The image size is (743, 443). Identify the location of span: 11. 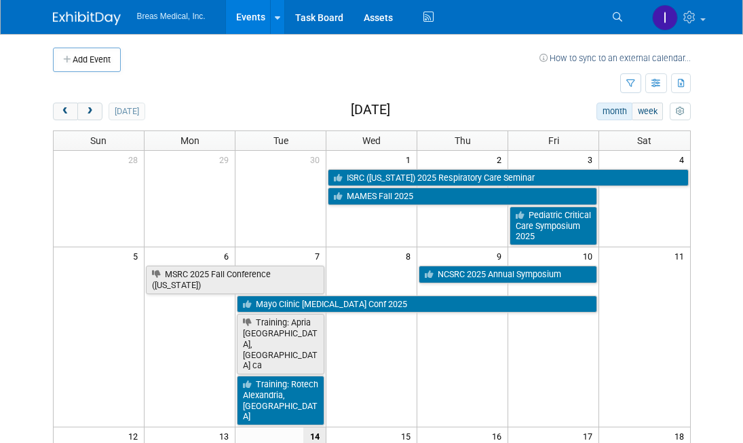
(681, 255).